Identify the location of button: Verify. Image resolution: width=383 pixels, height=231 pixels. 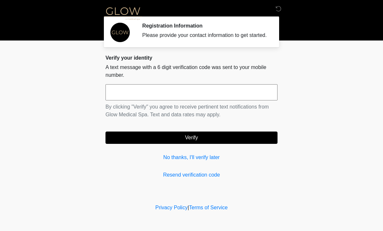
(191, 138).